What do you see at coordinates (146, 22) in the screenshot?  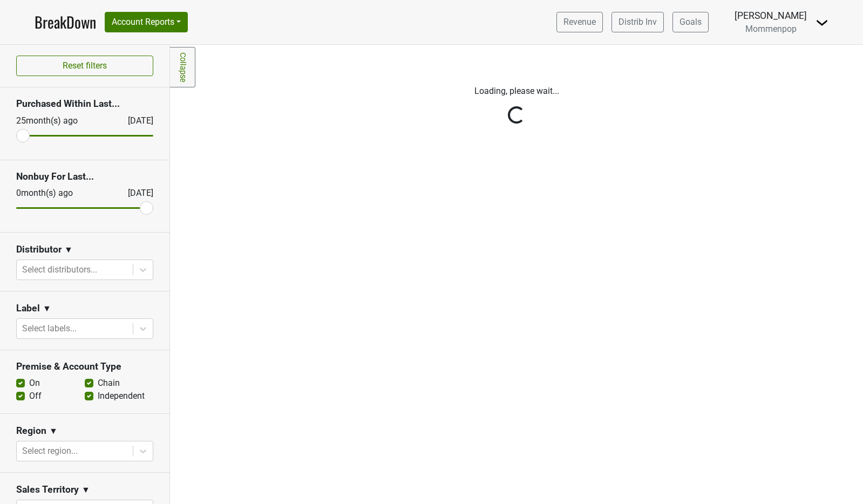 I see `button: Account Reports` at bounding box center [146, 22].